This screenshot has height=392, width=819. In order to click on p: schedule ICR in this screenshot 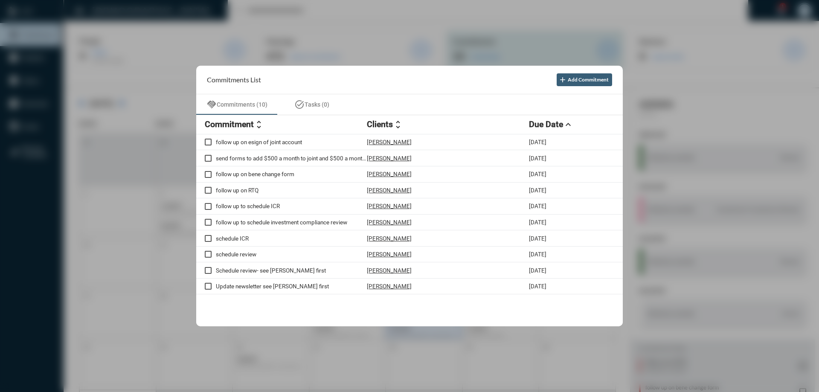, I will do `click(291, 238)`.